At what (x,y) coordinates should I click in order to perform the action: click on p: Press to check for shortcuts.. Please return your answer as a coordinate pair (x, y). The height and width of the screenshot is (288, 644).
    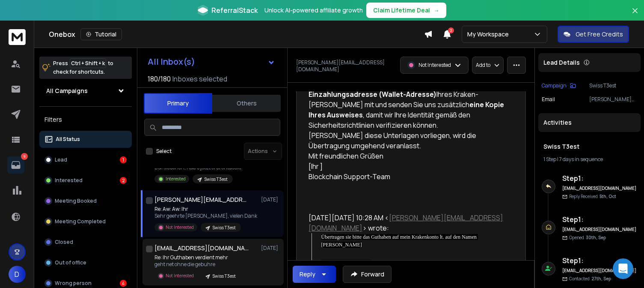
    Looking at the image, I should click on (83, 68).